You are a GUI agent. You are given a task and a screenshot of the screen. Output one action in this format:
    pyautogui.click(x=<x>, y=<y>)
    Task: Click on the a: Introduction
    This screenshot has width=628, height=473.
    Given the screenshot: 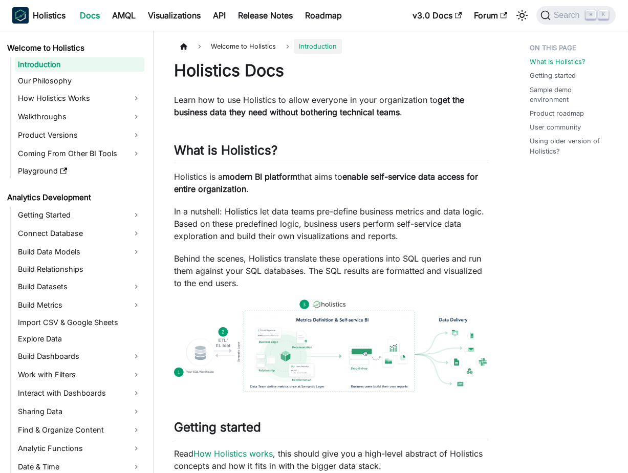 What is the action you would take?
    pyautogui.click(x=79, y=65)
    